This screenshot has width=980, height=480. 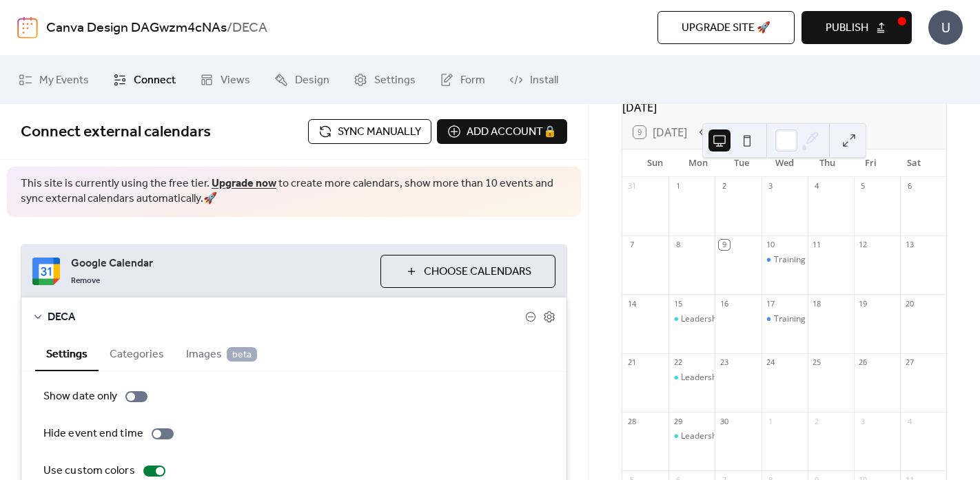 I want to click on div: Tue, so click(x=741, y=163).